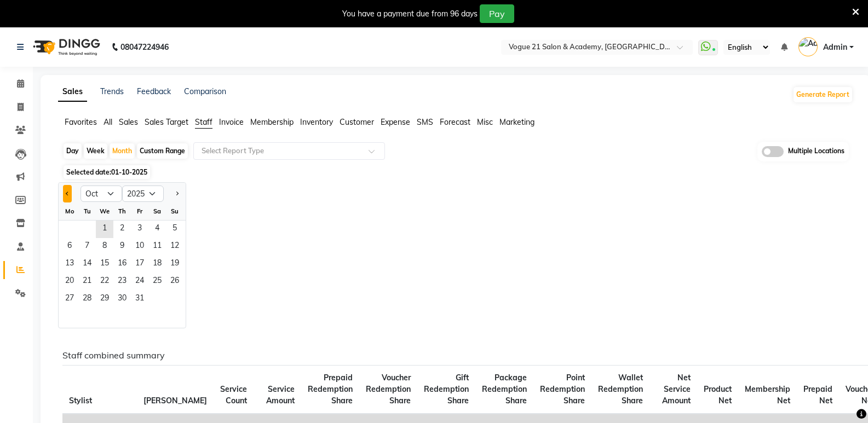  I want to click on div: Saturday, October 18, 2025, so click(157, 264).